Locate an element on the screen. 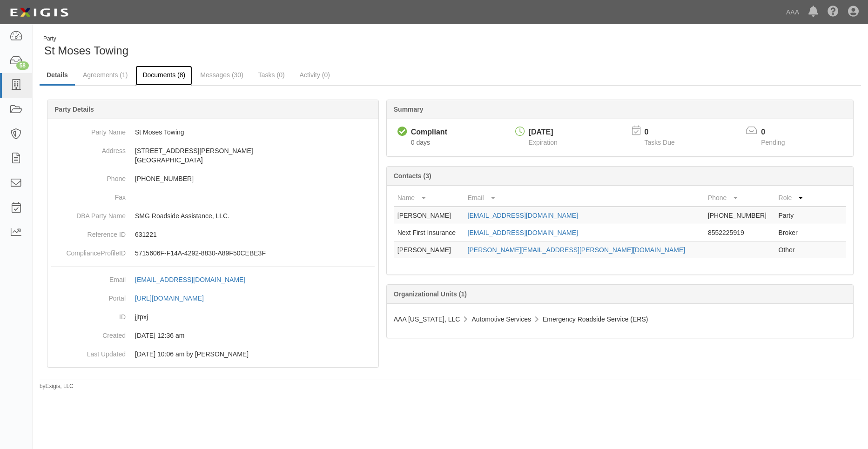 Image resolution: width=868 pixels, height=449 pixels. dd: St Moses Towing is located at coordinates (212, 132).